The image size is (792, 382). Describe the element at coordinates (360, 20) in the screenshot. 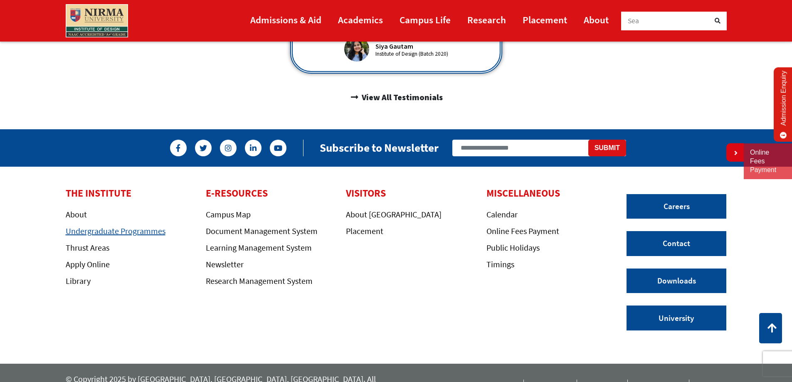

I see `a: Academics` at that location.